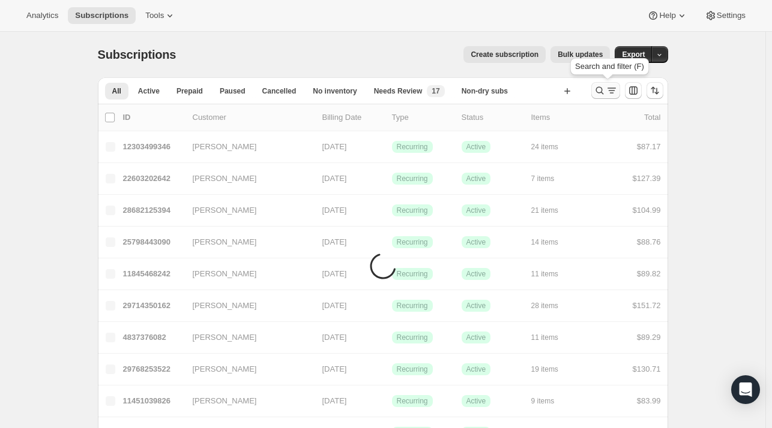  What do you see at coordinates (633, 55) in the screenshot?
I see `button: Export` at bounding box center [633, 55].